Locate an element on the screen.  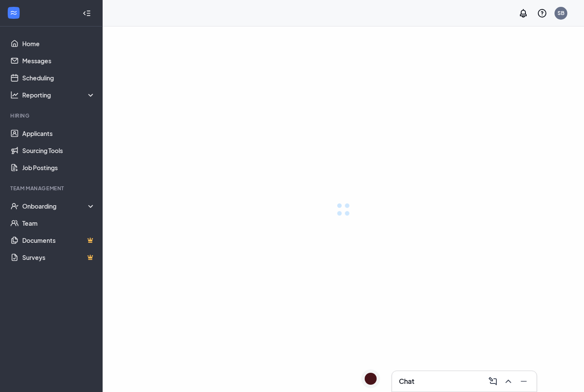
div: Hiring is located at coordinates (52, 115).